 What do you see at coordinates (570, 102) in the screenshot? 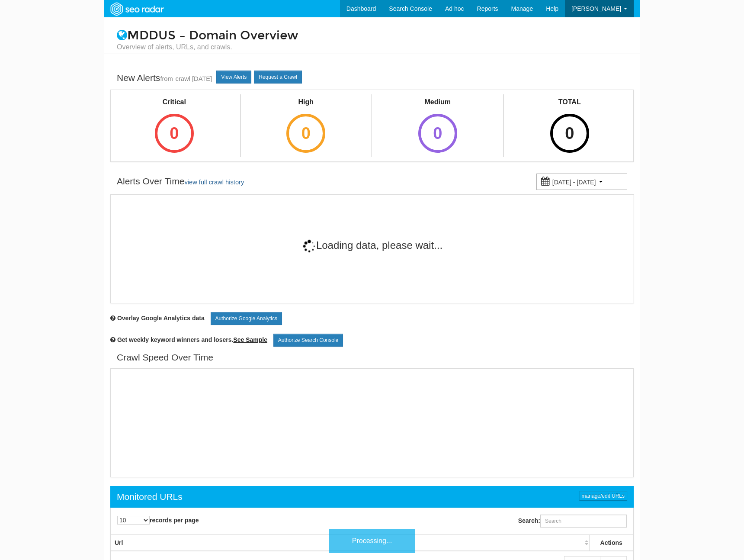
I see `div: TOTAL` at bounding box center [570, 102].